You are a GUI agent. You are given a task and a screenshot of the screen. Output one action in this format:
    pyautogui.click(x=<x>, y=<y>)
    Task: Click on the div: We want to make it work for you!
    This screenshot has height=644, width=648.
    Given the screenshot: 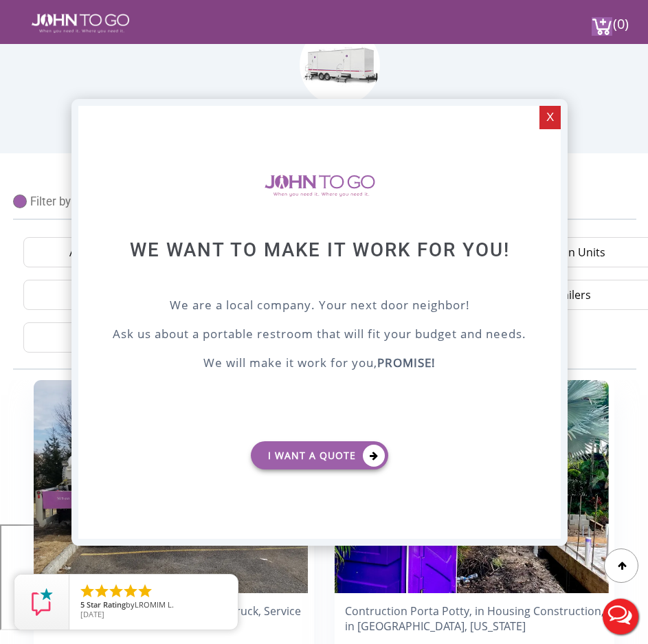 What is the action you would take?
    pyautogui.click(x=320, y=267)
    